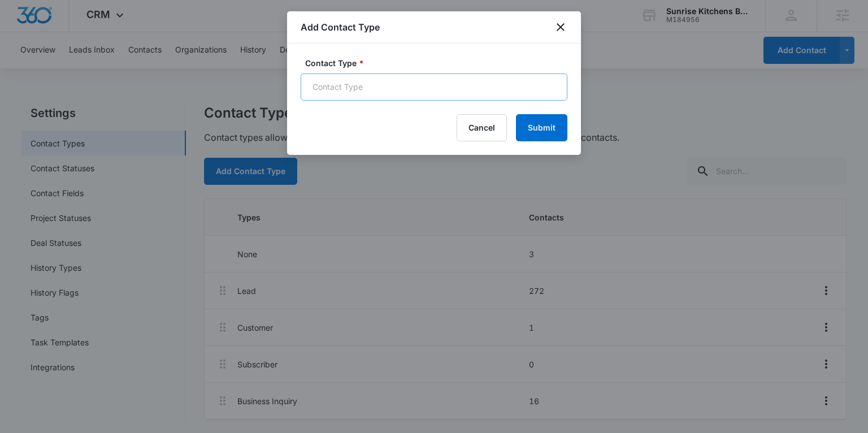 This screenshot has width=868, height=433. I want to click on button: Submit, so click(542, 128).